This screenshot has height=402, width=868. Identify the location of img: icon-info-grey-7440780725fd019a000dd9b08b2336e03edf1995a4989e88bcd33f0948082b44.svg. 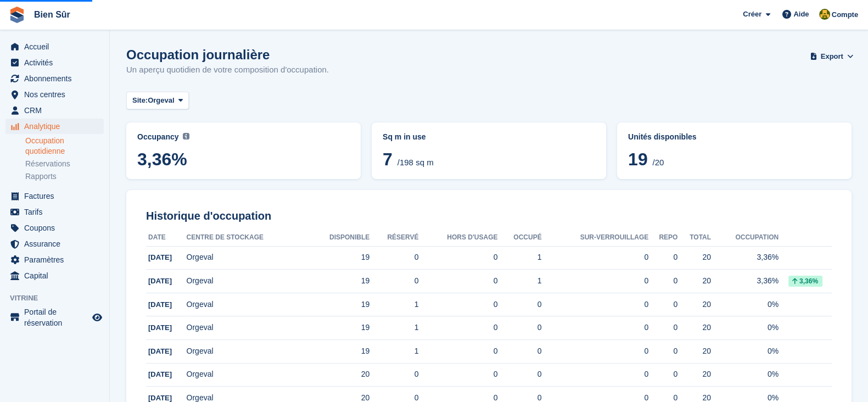
(186, 136).